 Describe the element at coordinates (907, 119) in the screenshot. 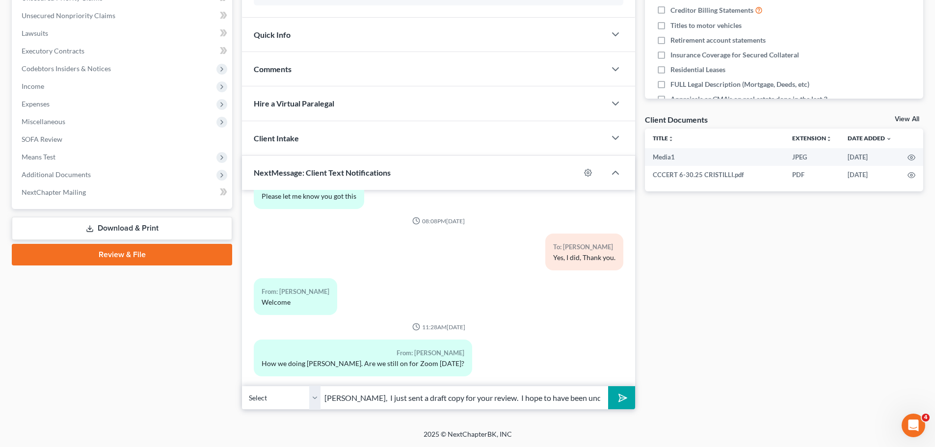

I see `a: View All` at that location.